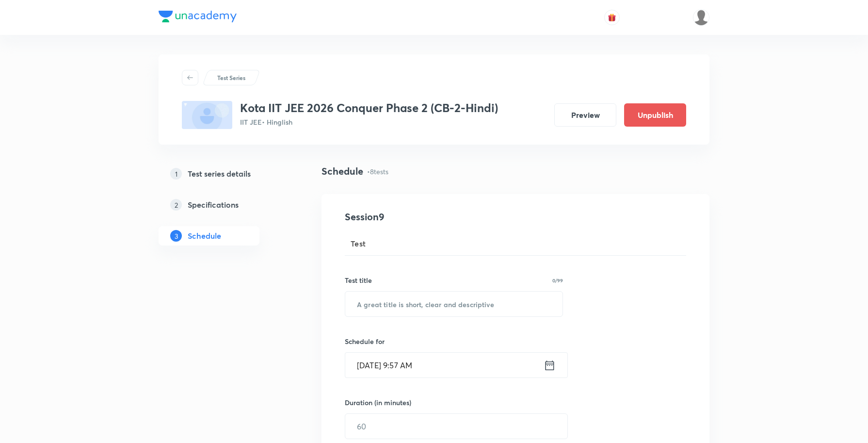 The image size is (868, 443). What do you see at coordinates (557, 281) in the screenshot?
I see `p: 0/99` at bounding box center [557, 281].